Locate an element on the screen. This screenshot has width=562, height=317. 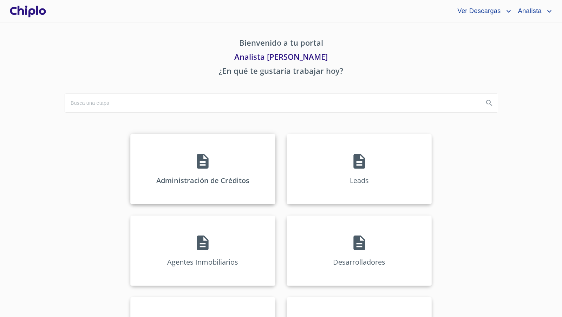
p: Desarrolladores is located at coordinates (359, 261).